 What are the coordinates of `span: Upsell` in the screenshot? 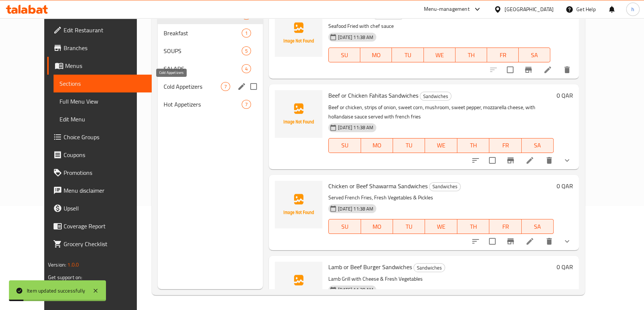 It's located at (104, 208).